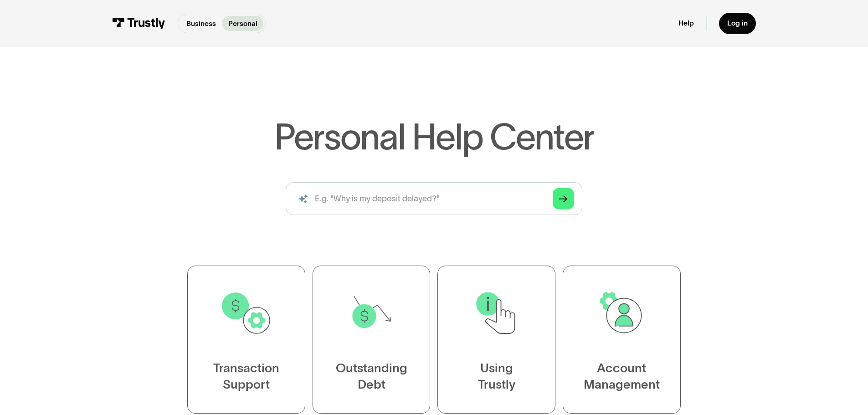  What do you see at coordinates (497, 376) in the screenshot?
I see `div: Using Trustly` at bounding box center [497, 376].